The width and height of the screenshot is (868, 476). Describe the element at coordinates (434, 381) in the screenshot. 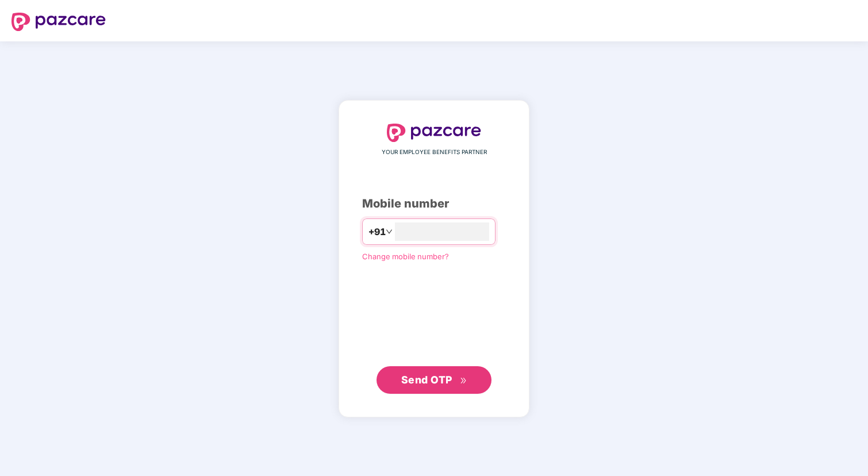

I see `button: Send OTPdouble-right` at that location.